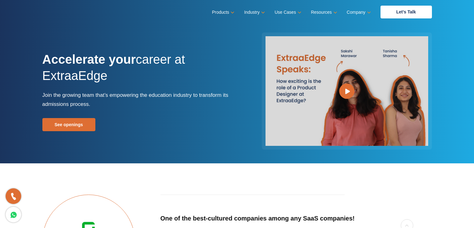 This screenshot has height=228, width=474. What do you see at coordinates (406, 12) in the screenshot?
I see `a: Let’s Talk` at bounding box center [406, 12].